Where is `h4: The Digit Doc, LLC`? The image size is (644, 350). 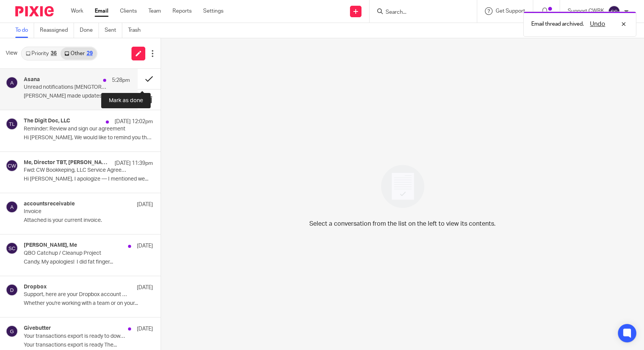 h4: The Digit Doc, LLC is located at coordinates (47, 121).